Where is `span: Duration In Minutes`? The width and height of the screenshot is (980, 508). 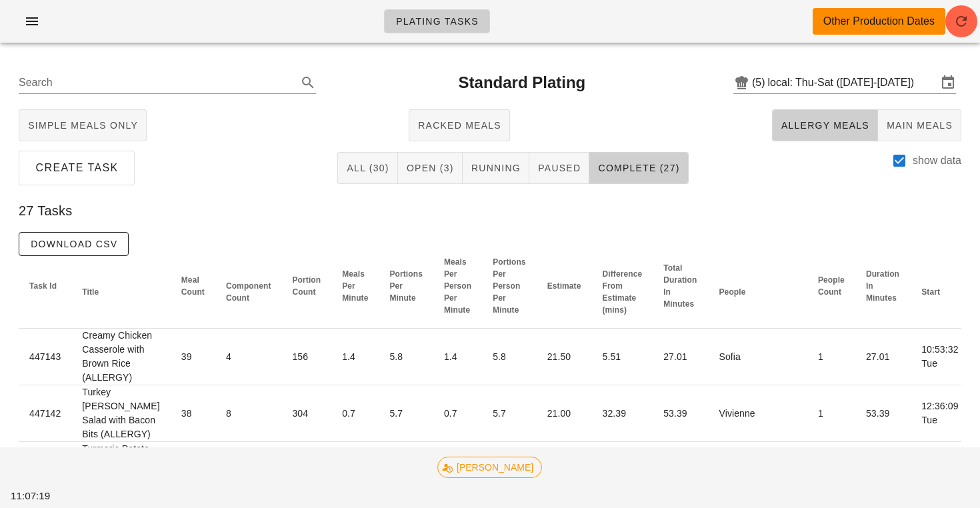
span: Duration In Minutes is located at coordinates (882, 286).